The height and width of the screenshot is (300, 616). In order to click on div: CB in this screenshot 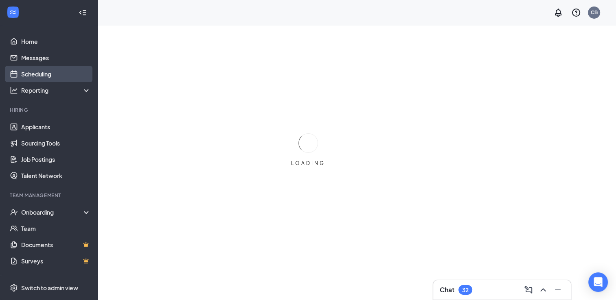, I will do `click(594, 12)`.